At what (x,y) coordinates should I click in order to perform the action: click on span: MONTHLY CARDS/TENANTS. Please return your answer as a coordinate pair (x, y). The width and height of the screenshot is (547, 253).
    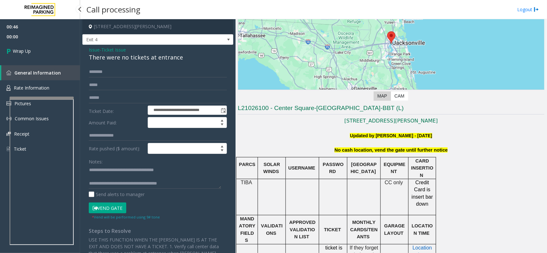
    Looking at the image, I should click on (364, 230).